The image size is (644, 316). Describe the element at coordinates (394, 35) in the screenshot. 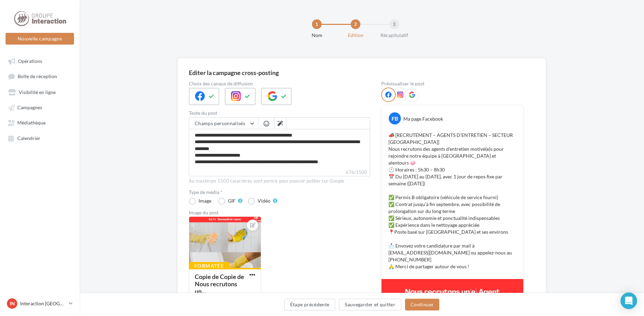

I see `div: Récapitulatif` at that location.